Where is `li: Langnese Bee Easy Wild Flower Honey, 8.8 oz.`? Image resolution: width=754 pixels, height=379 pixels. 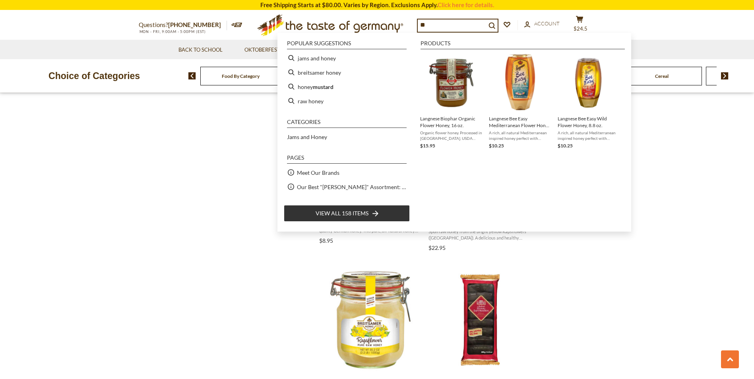 li: Langnese Bee Easy Wild Flower Honey, 8.8 oz. is located at coordinates (589, 102).